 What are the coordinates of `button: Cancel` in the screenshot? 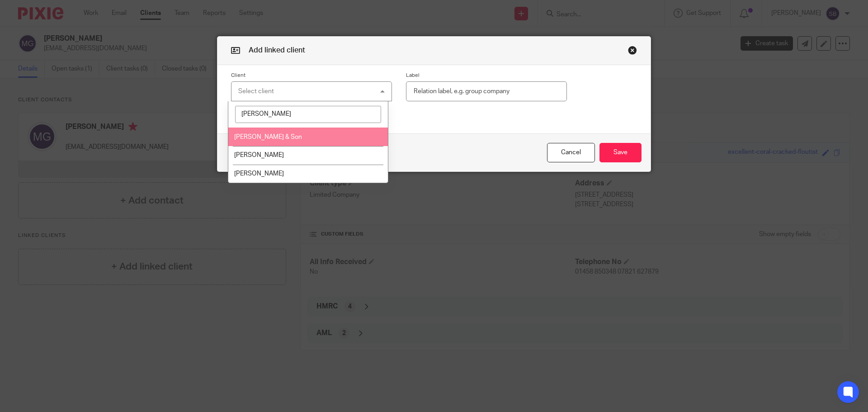 It's located at (571, 152).